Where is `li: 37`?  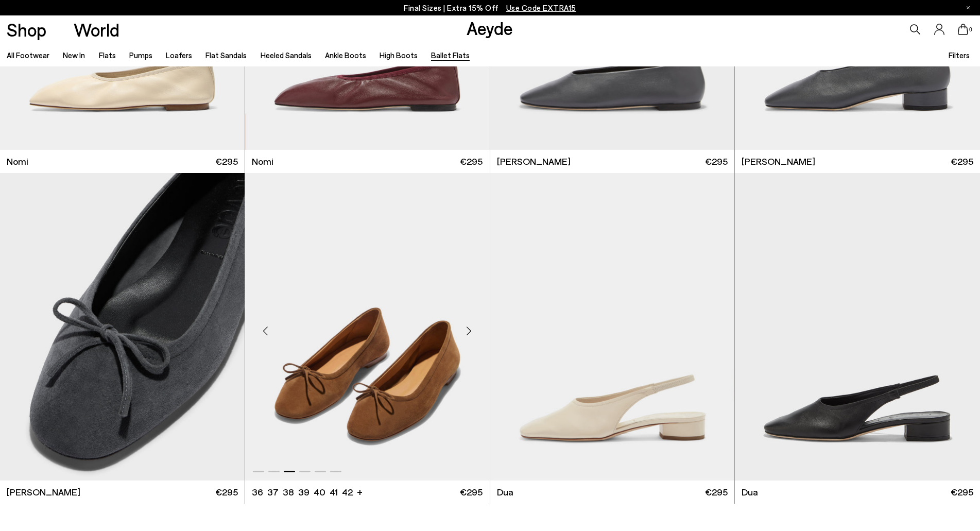 li: 37 is located at coordinates (273, 492).